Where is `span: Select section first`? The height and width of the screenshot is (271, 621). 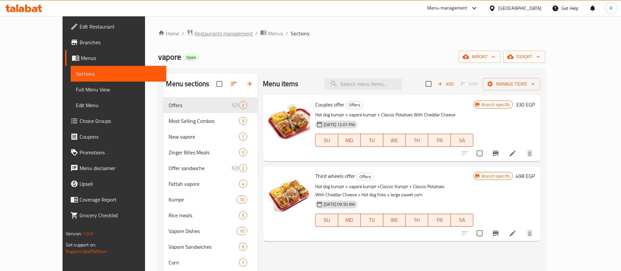 span: Select section first is located at coordinates (469, 84).